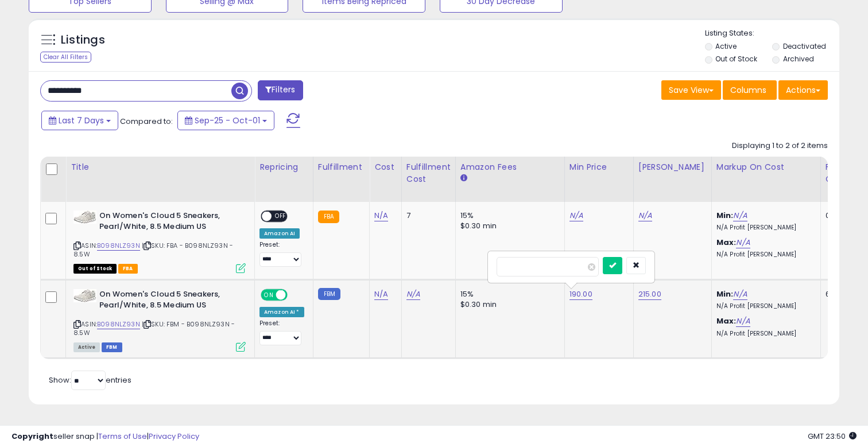 The width and height of the screenshot is (868, 448). I want to click on span: Columns, so click(748, 90).